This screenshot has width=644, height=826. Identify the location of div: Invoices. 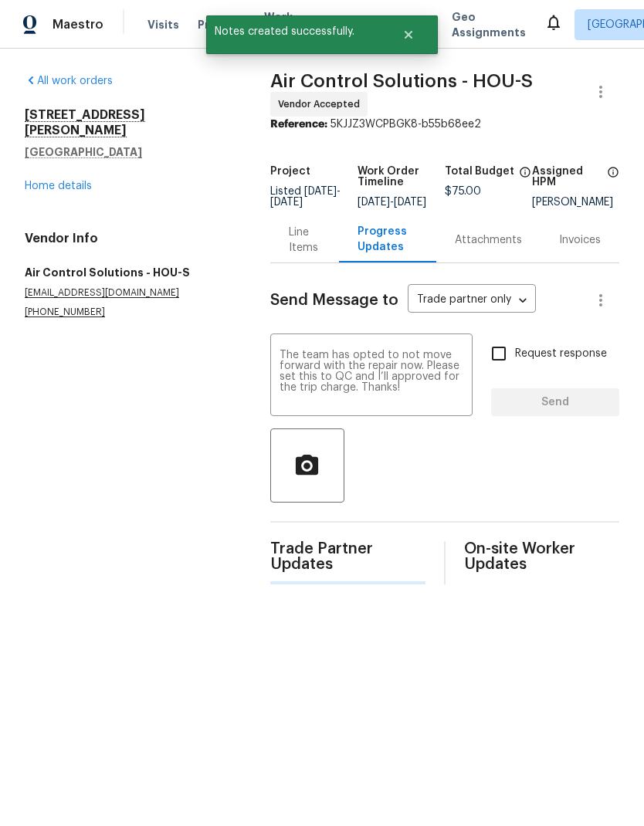
(579, 240).